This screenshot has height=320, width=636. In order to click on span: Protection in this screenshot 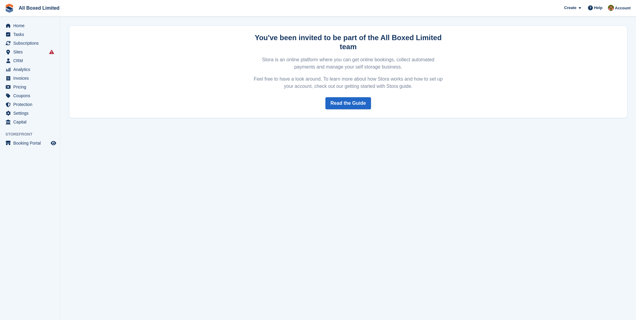, I will do `click(31, 104)`.